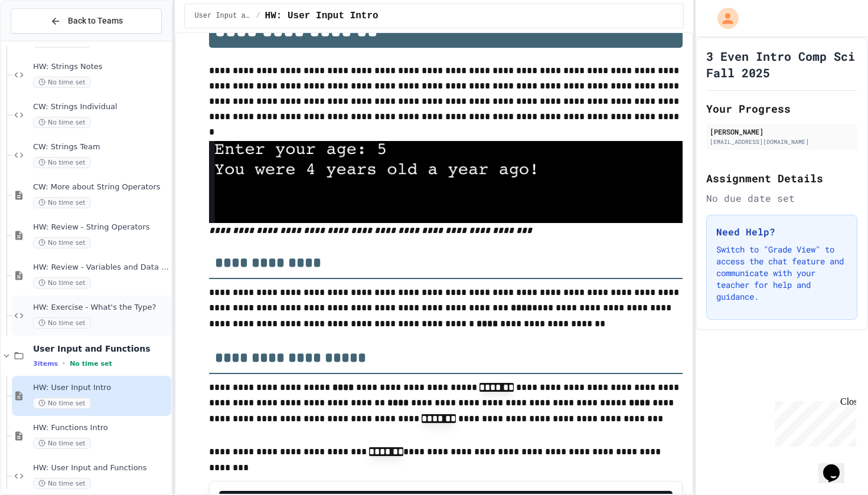  Describe the element at coordinates (95, 21) in the screenshot. I see `span: Back to Teams` at that location.